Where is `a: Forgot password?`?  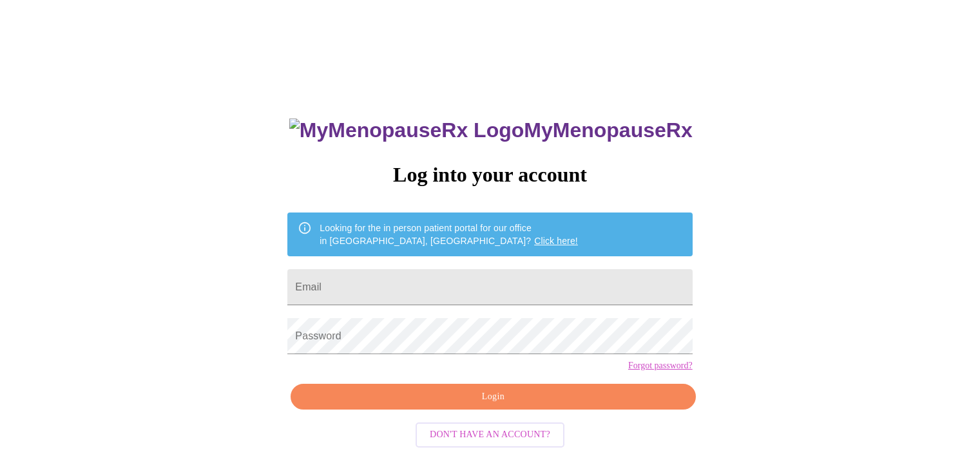
a: Forgot password? is located at coordinates (660, 366).